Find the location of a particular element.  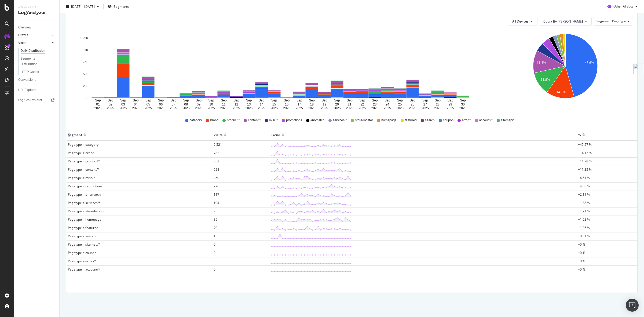

span: Pagetype = category is located at coordinates (83, 144).